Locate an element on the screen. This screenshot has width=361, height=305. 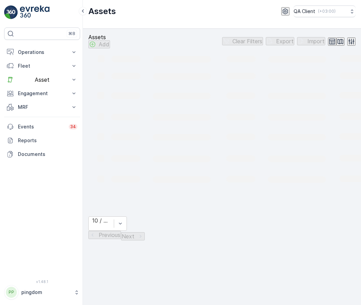
p: Operations is located at coordinates (42, 52).